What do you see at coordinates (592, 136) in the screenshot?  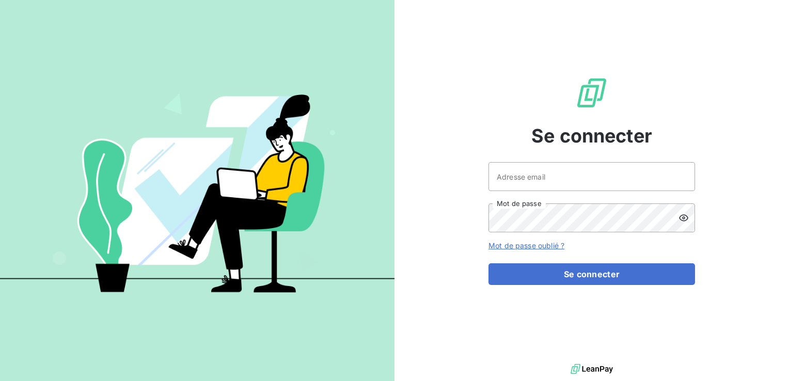 I see `span: Se connecter` at bounding box center [592, 136].